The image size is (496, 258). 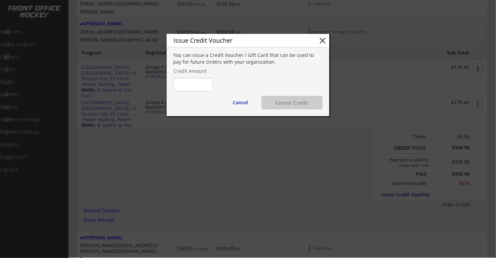 What do you see at coordinates (240, 41) in the screenshot?
I see `div: Issue Credit Voucher` at bounding box center [240, 41].